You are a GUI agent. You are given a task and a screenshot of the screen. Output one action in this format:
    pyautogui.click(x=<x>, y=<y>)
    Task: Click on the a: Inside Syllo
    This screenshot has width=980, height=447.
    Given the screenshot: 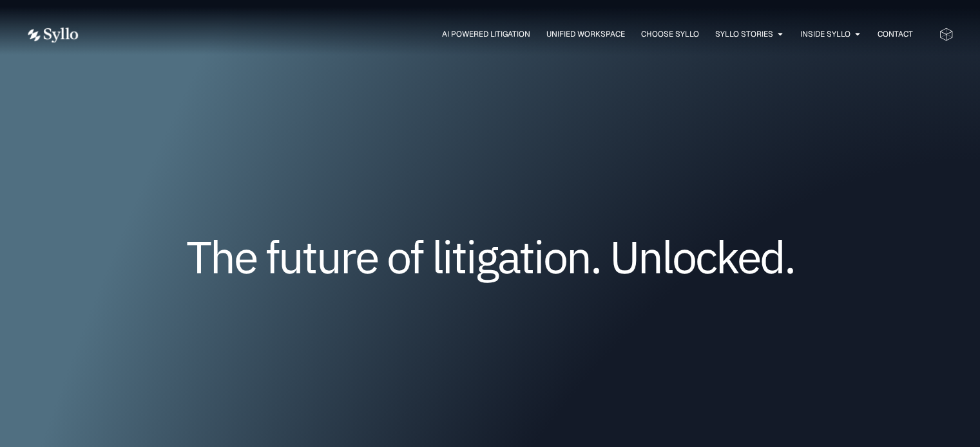 What is the action you would take?
    pyautogui.click(x=825, y=34)
    